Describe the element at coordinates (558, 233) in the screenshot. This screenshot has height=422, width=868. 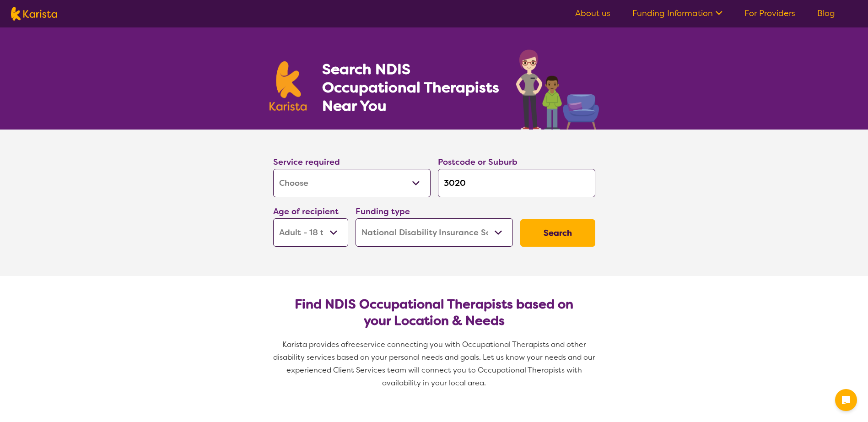
I see `button: Search` at that location.